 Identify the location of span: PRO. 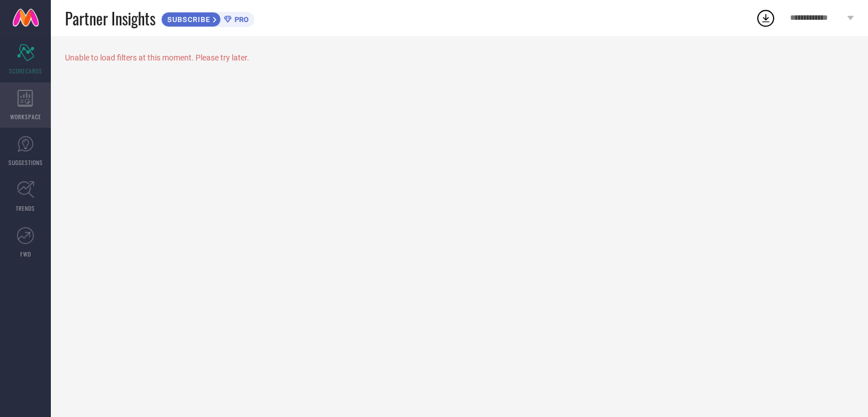
(240, 19).